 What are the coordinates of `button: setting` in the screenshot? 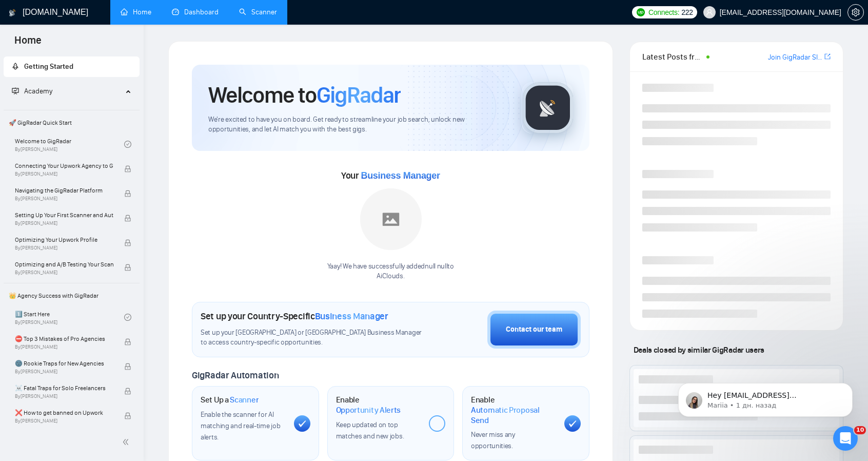 It's located at (856, 12).